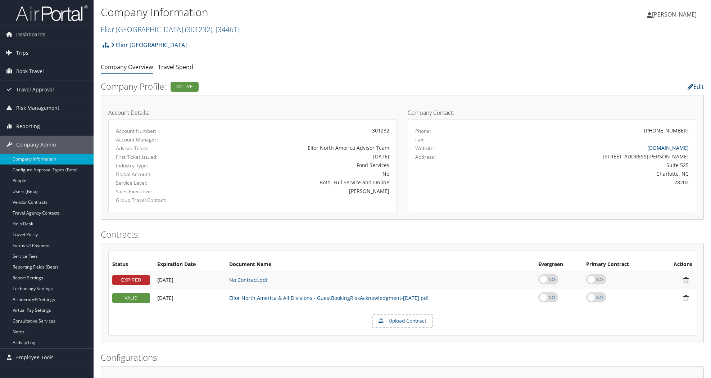 The height and width of the screenshot is (378, 711). I want to click on label: Upload Contract, so click(402, 321).